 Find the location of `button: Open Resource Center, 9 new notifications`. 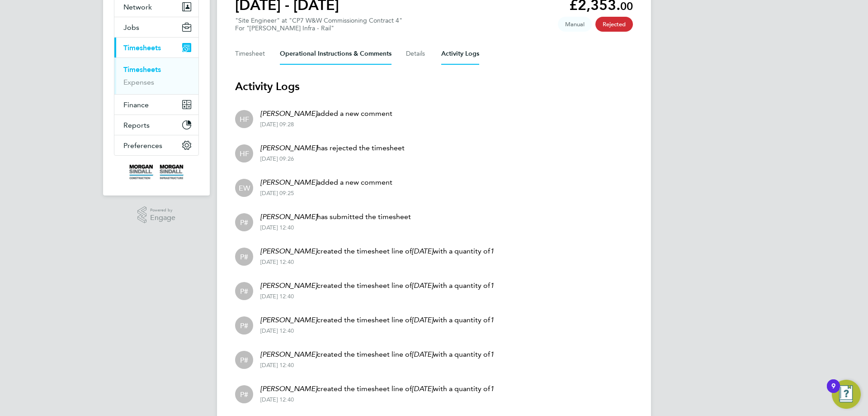

button: Open Resource Center, 9 new notifications is located at coordinates (846, 394).